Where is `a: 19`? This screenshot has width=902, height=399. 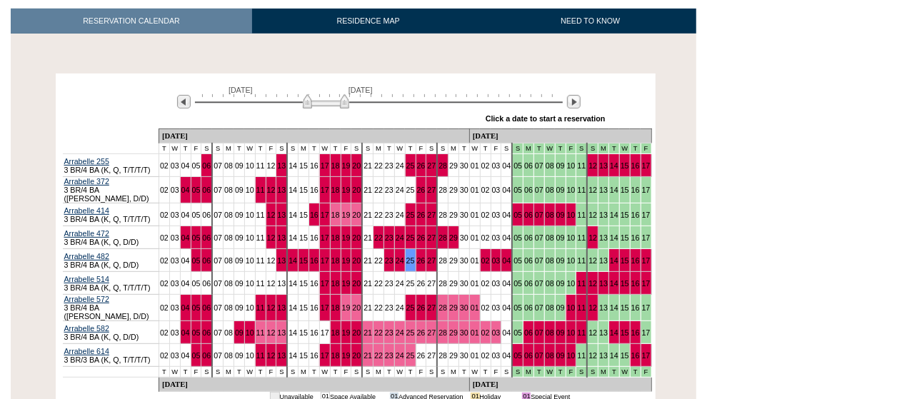
a: 19 is located at coordinates (346, 283).